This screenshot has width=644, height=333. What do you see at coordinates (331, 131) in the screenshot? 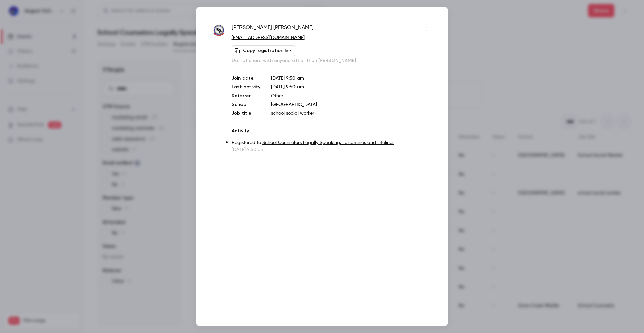
I see `p: Activity` at bounding box center [331, 131].